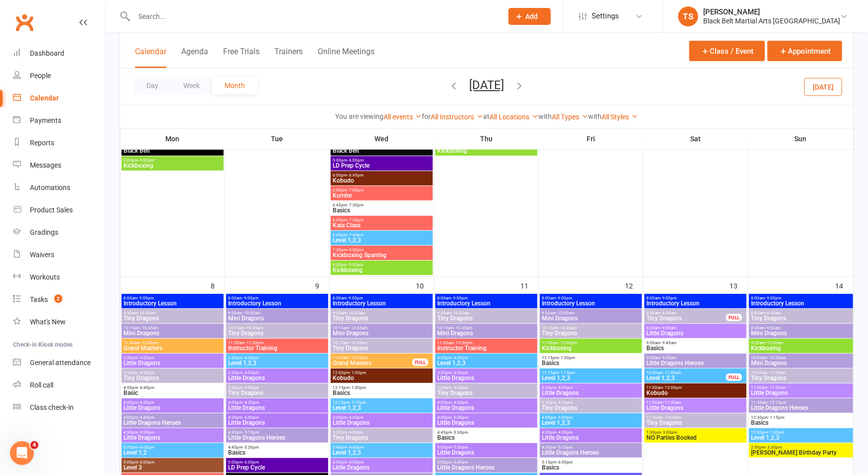 This screenshot has height=475, width=868. I want to click on a: All Styles, so click(620, 117).